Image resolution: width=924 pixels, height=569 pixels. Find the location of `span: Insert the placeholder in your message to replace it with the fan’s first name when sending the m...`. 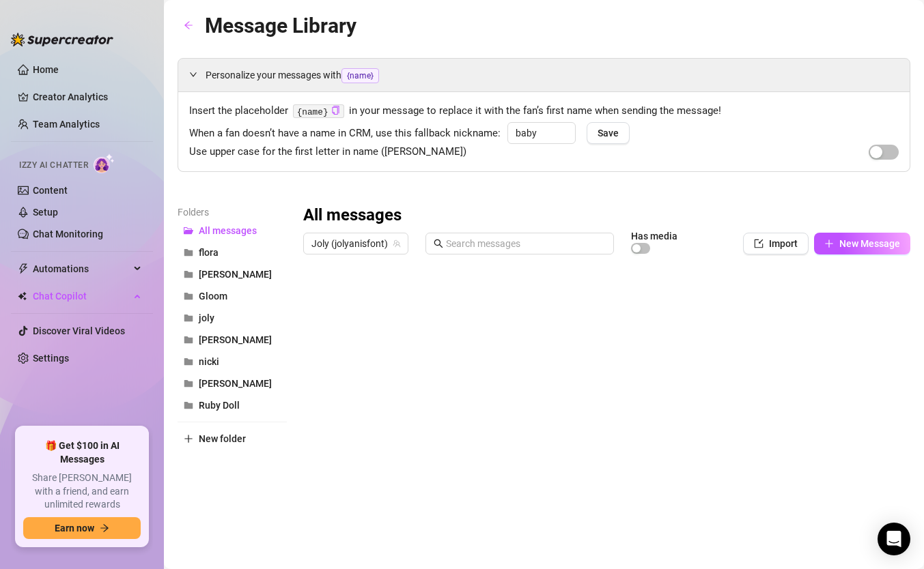

span: Insert the placeholder in your message to replace it with the fan’s first name when sending the m... is located at coordinates (544, 111).